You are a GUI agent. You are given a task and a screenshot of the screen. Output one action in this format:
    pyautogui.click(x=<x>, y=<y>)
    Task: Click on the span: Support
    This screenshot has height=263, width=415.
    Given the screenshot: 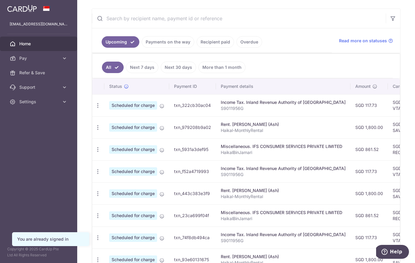 What is the action you would take?
    pyautogui.click(x=39, y=87)
    